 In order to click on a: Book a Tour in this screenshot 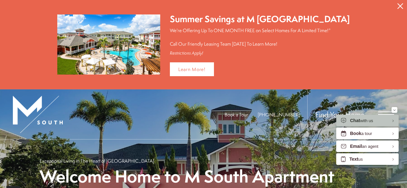, I will do `click(236, 115)`.